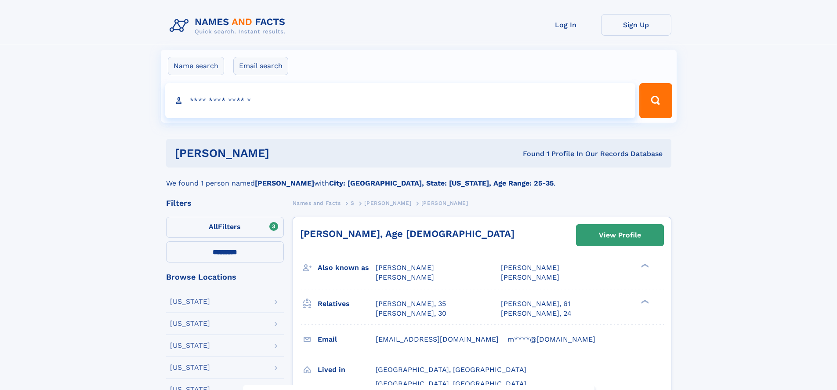 Image resolution: width=837 pixels, height=390 pixels. What do you see at coordinates (655, 101) in the screenshot?
I see `button: Search Button` at bounding box center [655, 101].